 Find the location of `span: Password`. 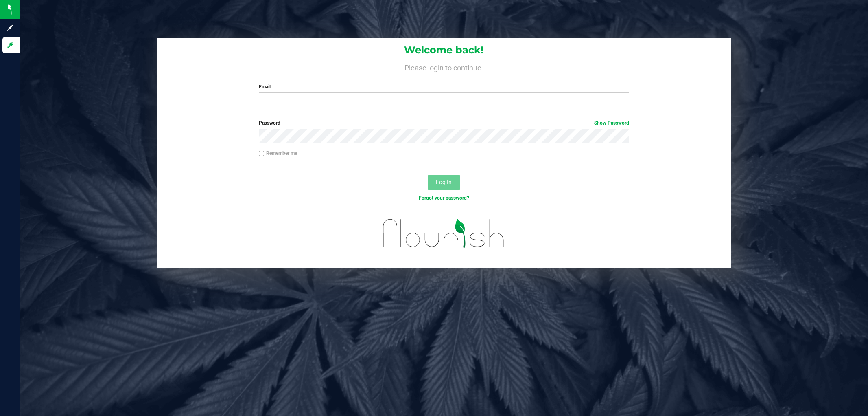

span: Password is located at coordinates (270, 123).